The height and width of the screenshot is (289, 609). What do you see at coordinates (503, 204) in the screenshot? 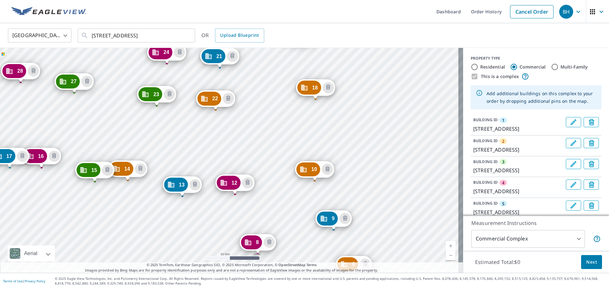
I see `span: 5` at bounding box center [503, 204].